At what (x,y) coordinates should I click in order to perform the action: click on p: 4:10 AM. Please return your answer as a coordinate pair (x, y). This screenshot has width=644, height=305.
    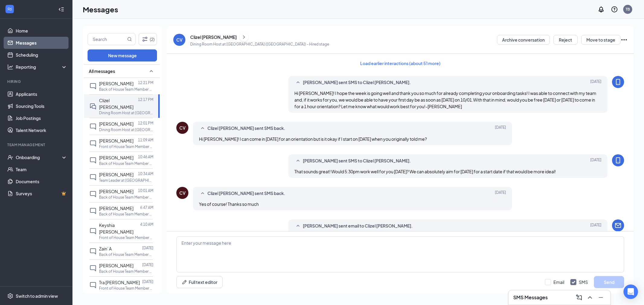
    Looking at the image, I should click on (147, 224).